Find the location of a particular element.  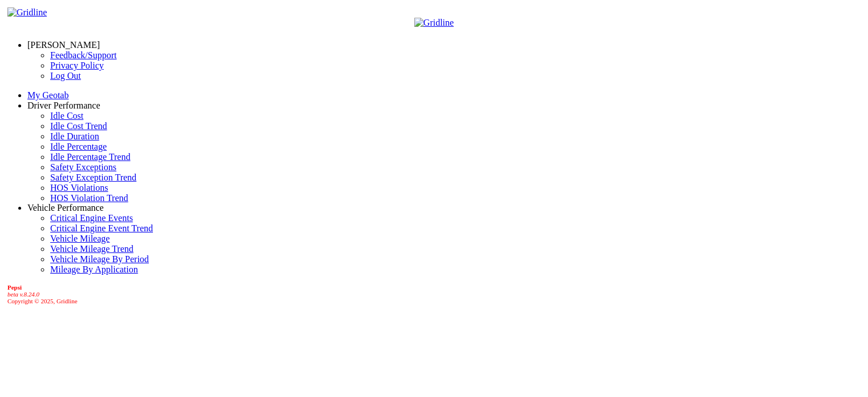

a: HOS Violation Trend is located at coordinates (89, 198).